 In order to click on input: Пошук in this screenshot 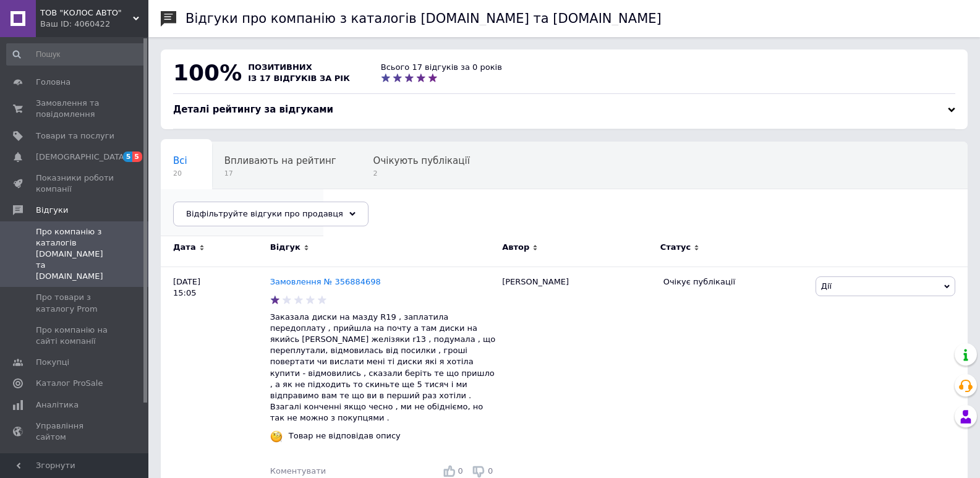, I will do `click(76, 54)`.